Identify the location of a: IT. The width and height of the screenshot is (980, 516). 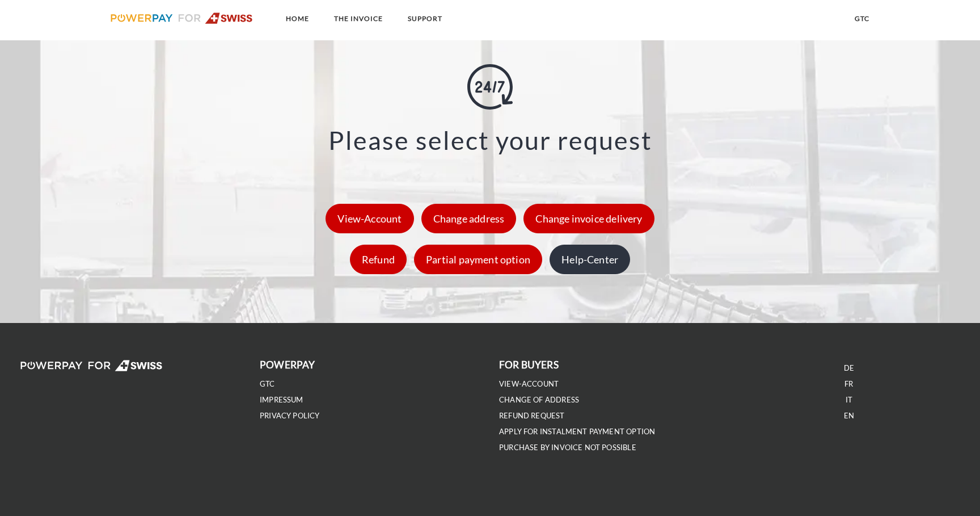
(850, 400).